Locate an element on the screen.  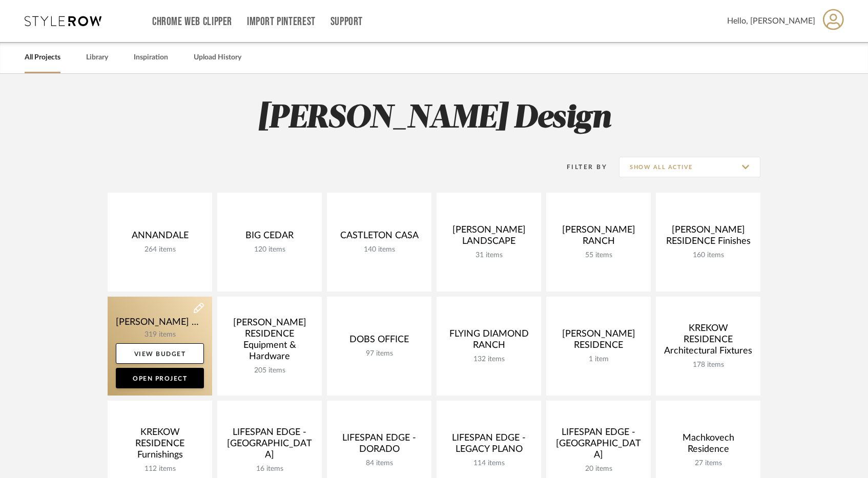
div: 97 items is located at coordinates (380, 353).